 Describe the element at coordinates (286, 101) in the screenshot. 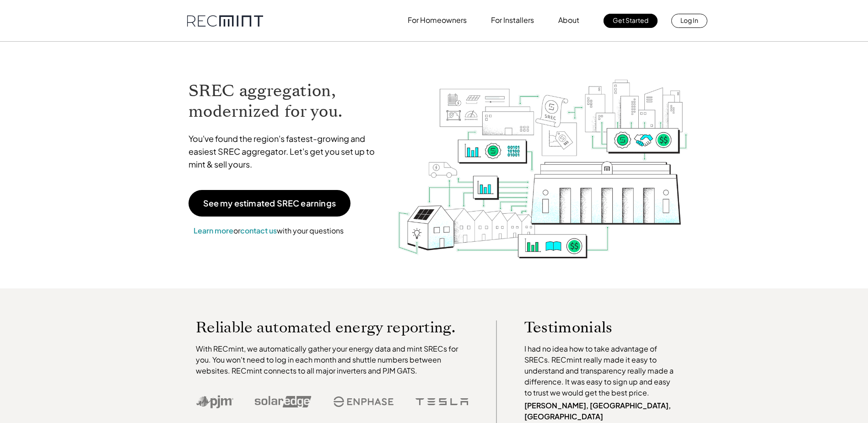

I see `h1: SREC aggregation, modernized for you.` at that location.